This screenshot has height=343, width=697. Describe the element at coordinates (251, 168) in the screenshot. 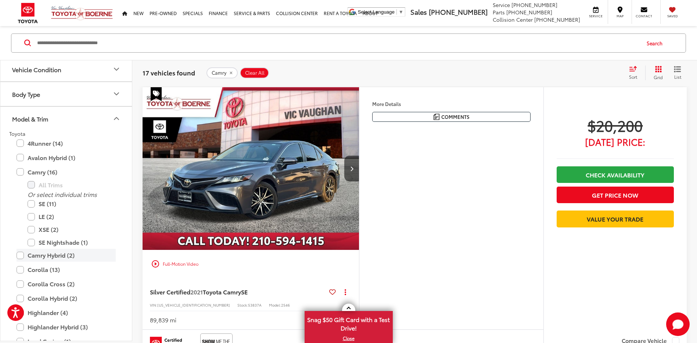

I see `div: 2021 Toyota Camry SE 0` at that location.